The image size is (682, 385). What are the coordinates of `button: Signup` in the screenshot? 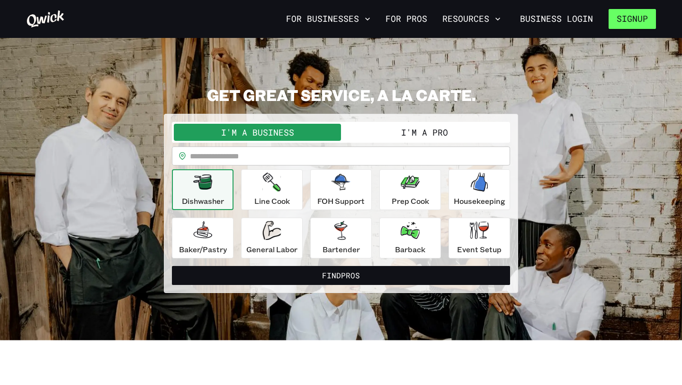 It's located at (633, 19).